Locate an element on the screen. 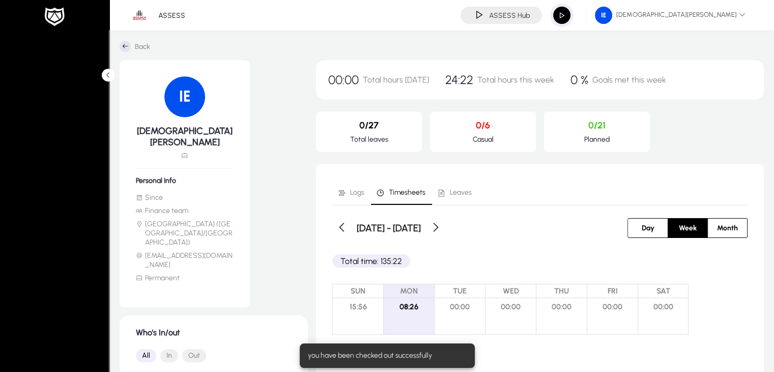  img: 1.png is located at coordinates (139, 15).